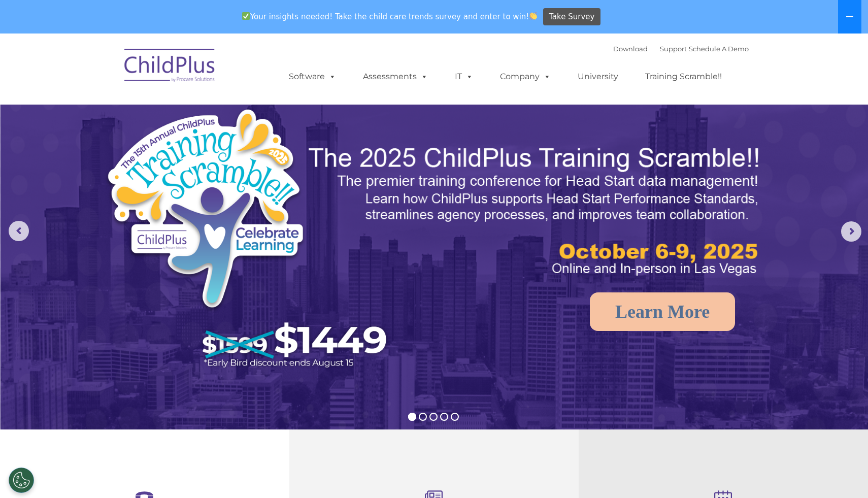 This screenshot has width=868, height=498. What do you see at coordinates (389, 16) in the screenshot?
I see `span: Your insights needed! Take the child care trends survey and enter to win!` at bounding box center [389, 16].